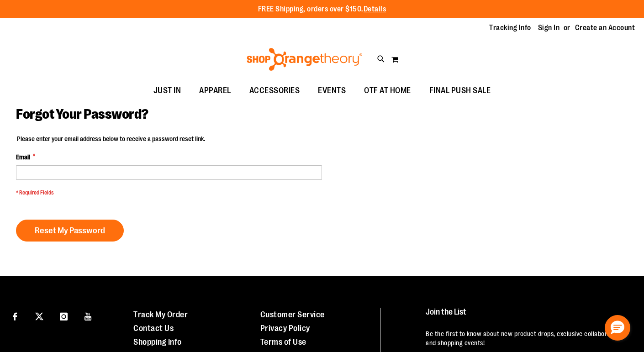 Image resolution: width=644 pixels, height=352 pixels. I want to click on span: APPAREL, so click(215, 90).